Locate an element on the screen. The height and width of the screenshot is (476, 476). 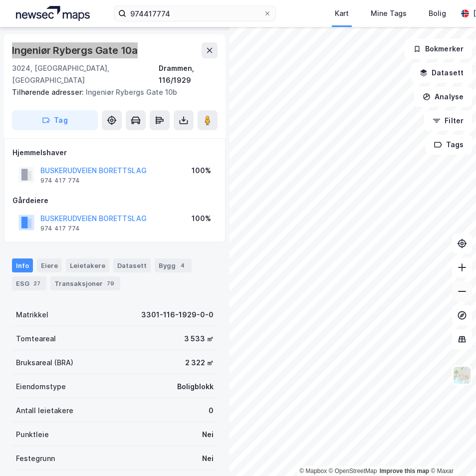
div: Kontrollprogram for chat is located at coordinates (451, 452).